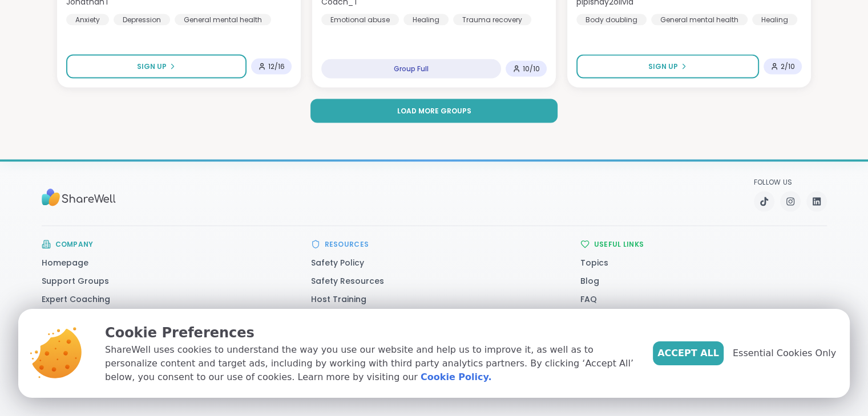 This screenshot has height=416, width=868. What do you see at coordinates (594, 263) in the screenshot?
I see `a: Topics` at bounding box center [594, 263].